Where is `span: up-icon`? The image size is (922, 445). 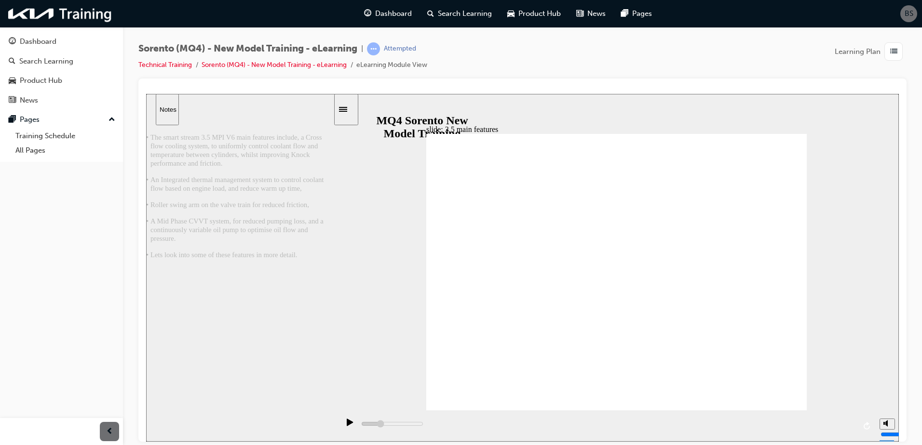
span: up-icon is located at coordinates (112, 120).